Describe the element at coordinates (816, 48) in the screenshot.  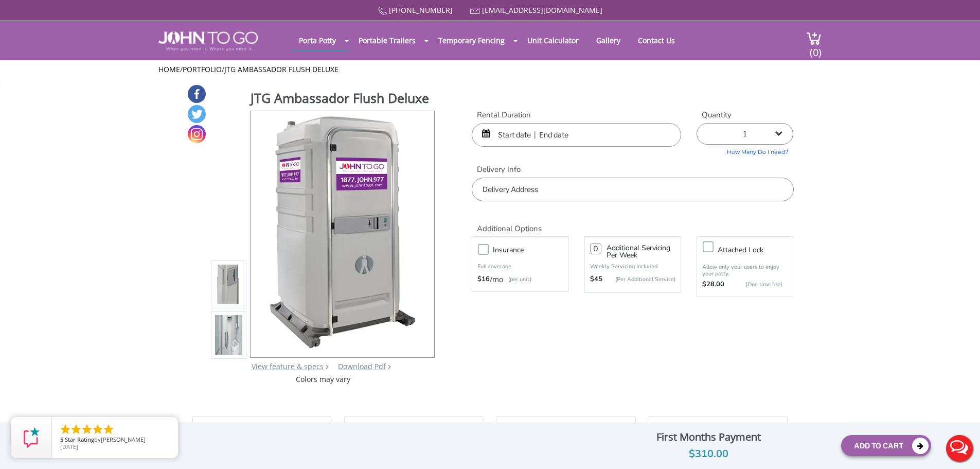
I see `span: (0)` at that location.